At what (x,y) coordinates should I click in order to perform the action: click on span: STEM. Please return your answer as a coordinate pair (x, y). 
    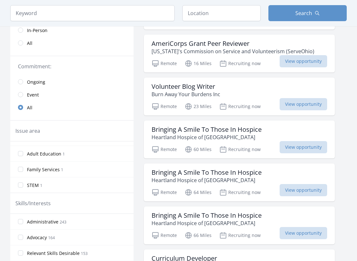
    Looking at the image, I should click on (33, 185).